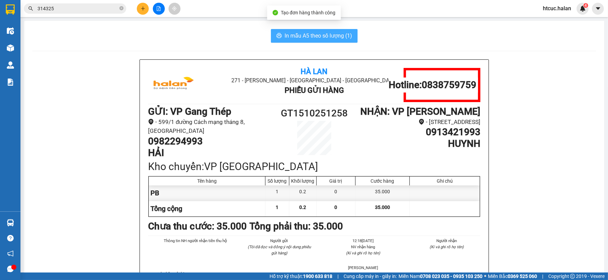 The image size is (608, 280). I want to click on span: htcuc.halan, so click(557, 8).